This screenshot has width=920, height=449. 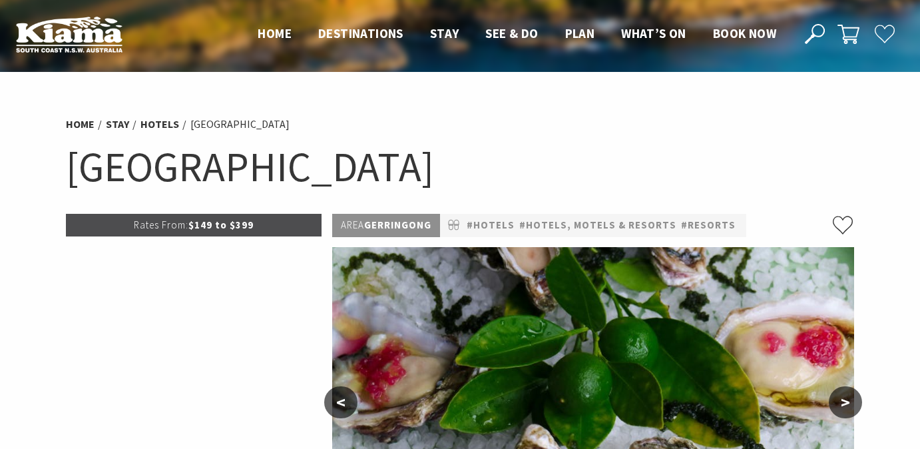 What do you see at coordinates (160, 124) in the screenshot?
I see `a: Hotels` at bounding box center [160, 124].